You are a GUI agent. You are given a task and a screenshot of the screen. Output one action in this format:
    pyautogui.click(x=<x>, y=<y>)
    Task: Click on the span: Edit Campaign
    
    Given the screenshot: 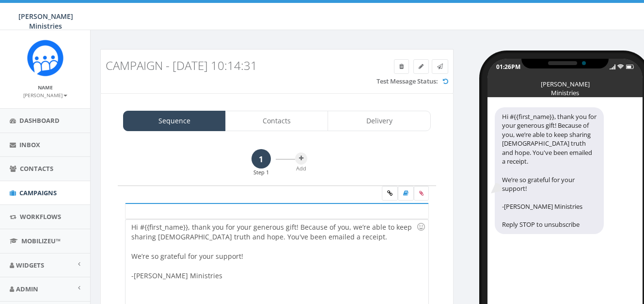 What is the action you would take?
    pyautogui.click(x=421, y=66)
    